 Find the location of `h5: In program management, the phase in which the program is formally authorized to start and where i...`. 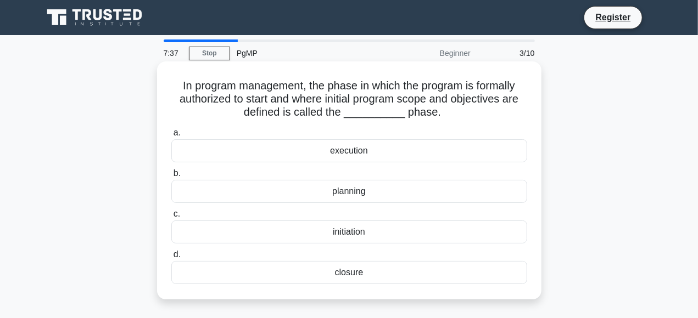

h5: In program management, the phase in which the program is formally authorized to start and where i... is located at coordinates (349, 99).